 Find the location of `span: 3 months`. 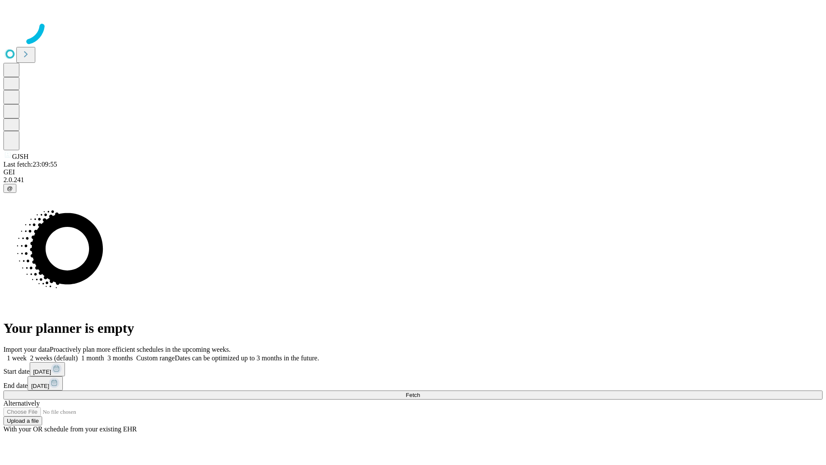

span: 3 months is located at coordinates (120, 358).